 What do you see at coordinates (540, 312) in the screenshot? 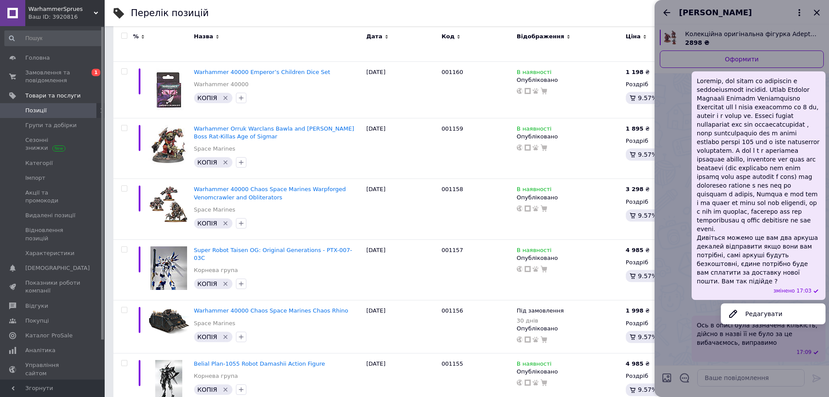
I see `span: Під замовлення` at bounding box center [540, 312].